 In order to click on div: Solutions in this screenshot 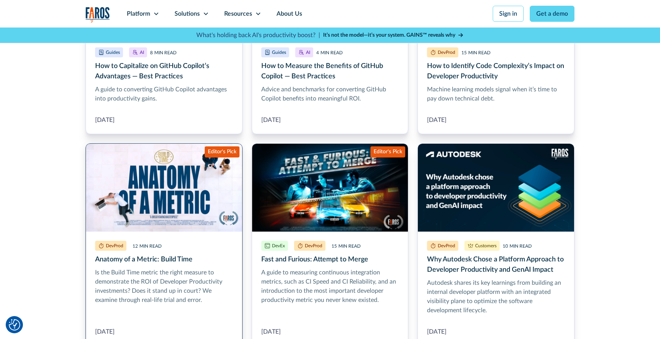, I will do `click(187, 14)`.